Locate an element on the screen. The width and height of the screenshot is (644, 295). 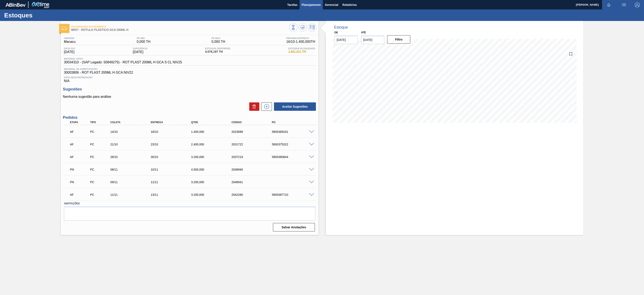
div: 5800369181 is located at coordinates (294, 132).